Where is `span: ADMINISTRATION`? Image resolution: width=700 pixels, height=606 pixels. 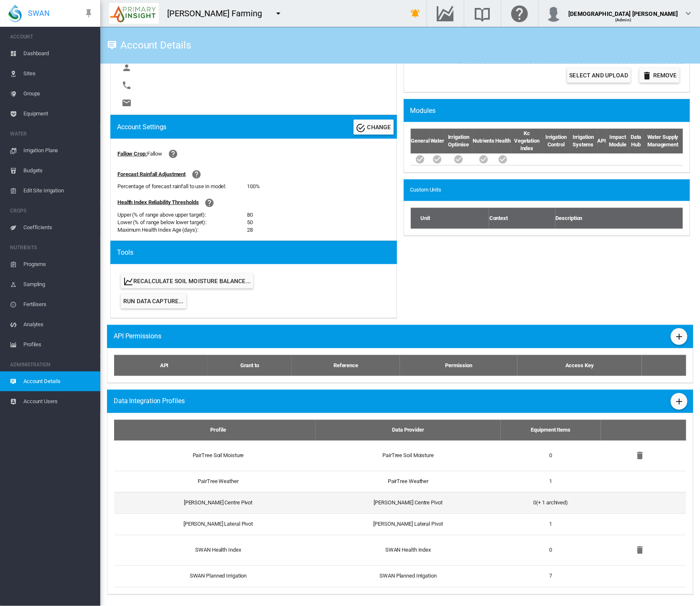
span: ADMINISTRATION is located at coordinates (52, 364).